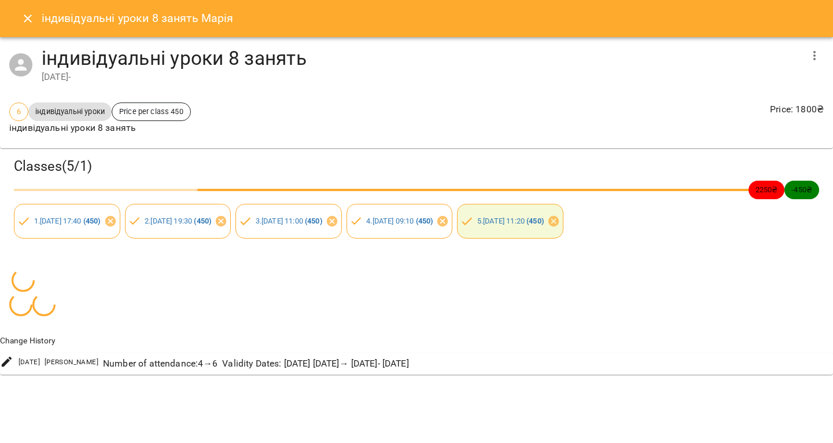  What do you see at coordinates (797, 109) in the screenshot?
I see `p: Price : 1800 ₴` at bounding box center [797, 109].